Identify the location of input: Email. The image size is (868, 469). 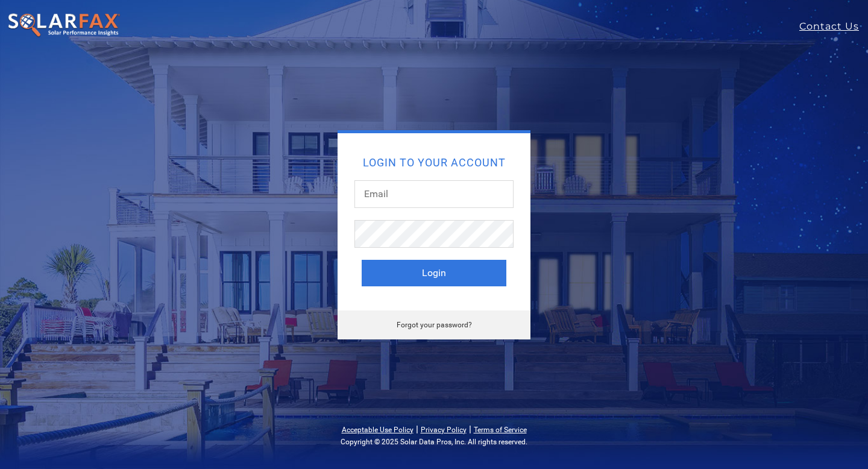
(434, 194).